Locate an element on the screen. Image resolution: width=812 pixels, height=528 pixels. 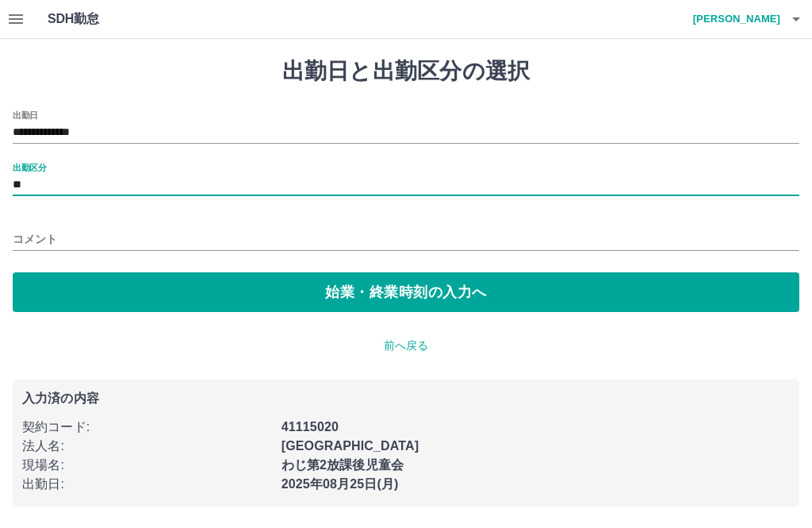
p: 現場名 : is located at coordinates (147, 465).